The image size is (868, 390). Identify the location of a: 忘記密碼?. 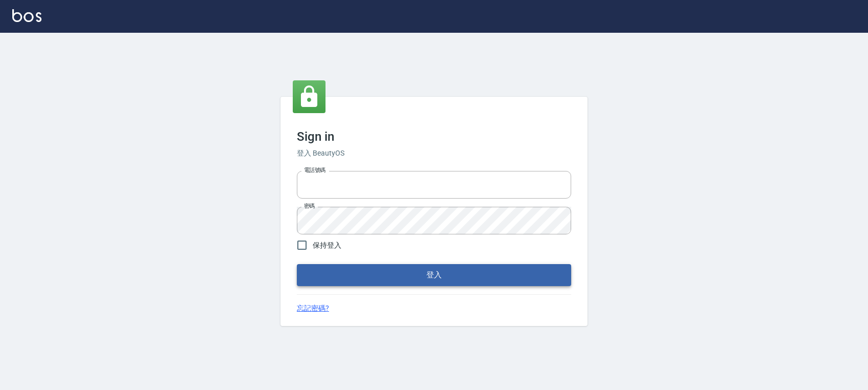
(313, 308).